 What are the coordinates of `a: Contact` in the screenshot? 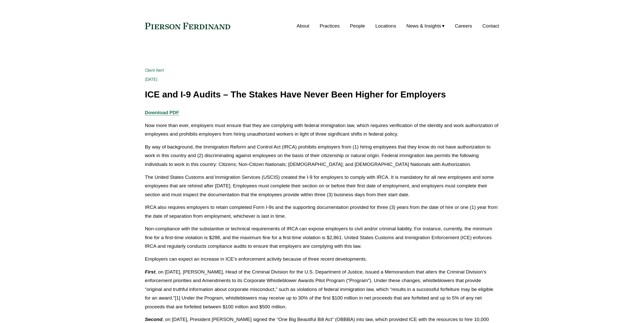 It's located at (490, 26).